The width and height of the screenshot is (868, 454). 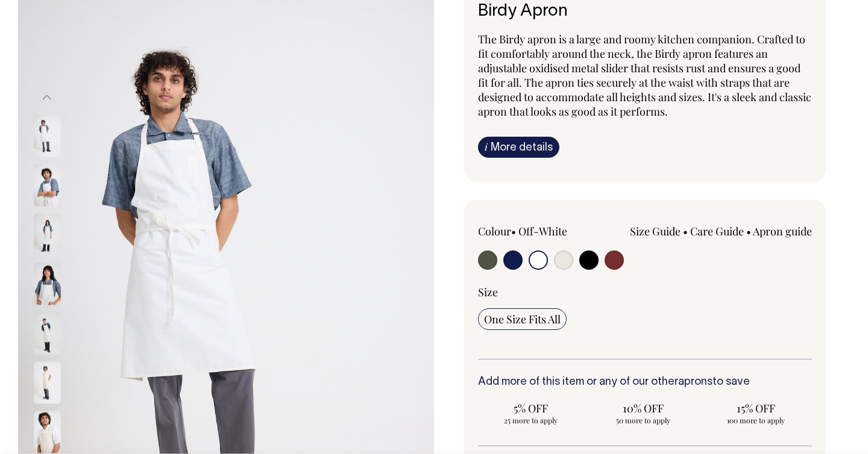 I want to click on span: 100 more to apply, so click(x=755, y=420).